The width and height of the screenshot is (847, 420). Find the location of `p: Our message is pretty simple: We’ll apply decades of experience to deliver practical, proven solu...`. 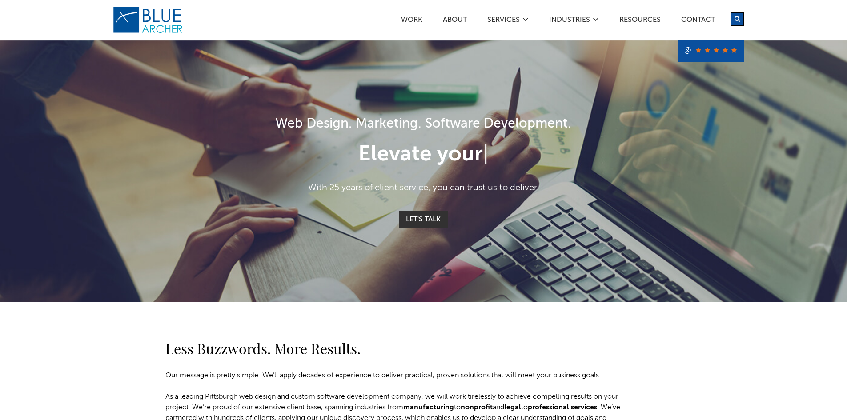

p: Our message is pretty simple: We’ll apply decades of experience to deliver practical, proven solu... is located at coordinates (397, 376).